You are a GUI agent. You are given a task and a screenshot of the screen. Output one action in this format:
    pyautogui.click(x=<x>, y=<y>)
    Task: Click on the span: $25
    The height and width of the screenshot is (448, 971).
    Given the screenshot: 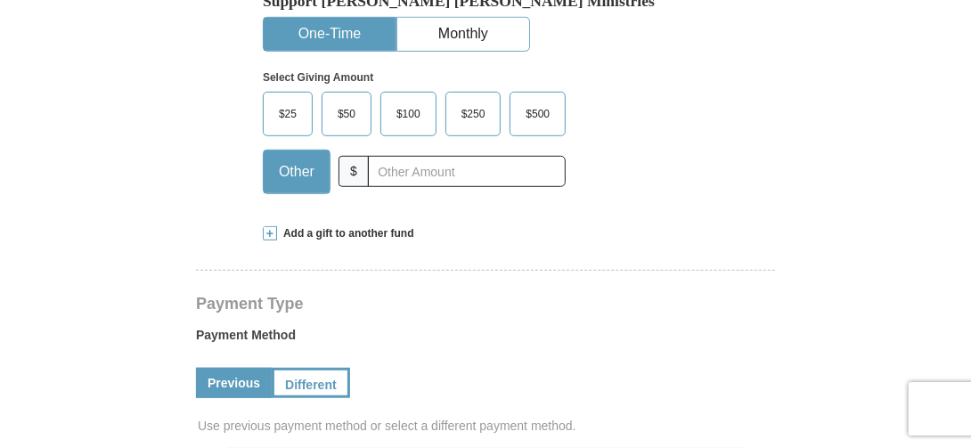 What is the action you would take?
    pyautogui.click(x=288, y=114)
    